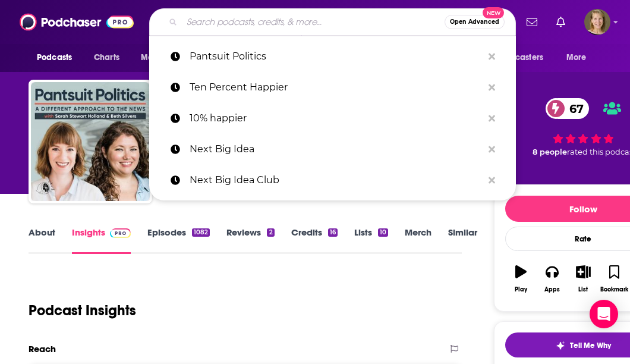 The width and height of the screenshot is (630, 364). I want to click on img: User Profile, so click(597, 22).